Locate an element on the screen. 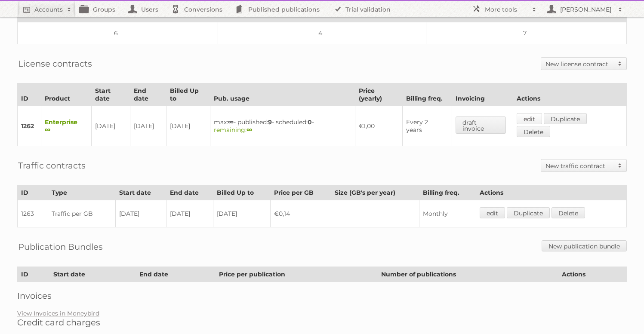  td: 7 is located at coordinates (527, 33).